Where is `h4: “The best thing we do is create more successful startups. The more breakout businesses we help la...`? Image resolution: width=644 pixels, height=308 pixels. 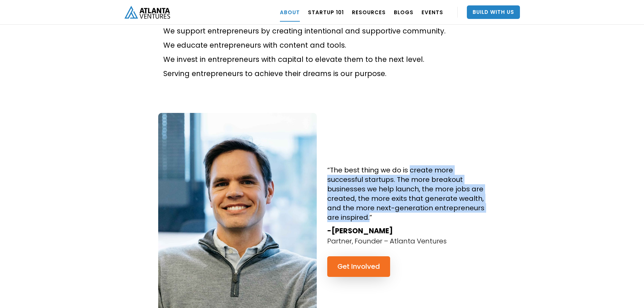 h4: “The best thing we do is create more successful startups. The more breakout businesses we help la... is located at coordinates (407, 194).